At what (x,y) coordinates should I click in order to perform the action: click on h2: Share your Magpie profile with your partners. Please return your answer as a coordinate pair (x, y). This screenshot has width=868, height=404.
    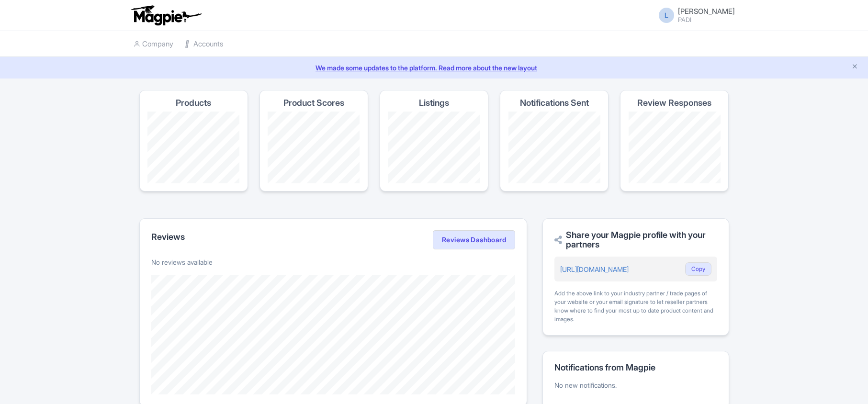
    Looking at the image, I should click on (635, 240).